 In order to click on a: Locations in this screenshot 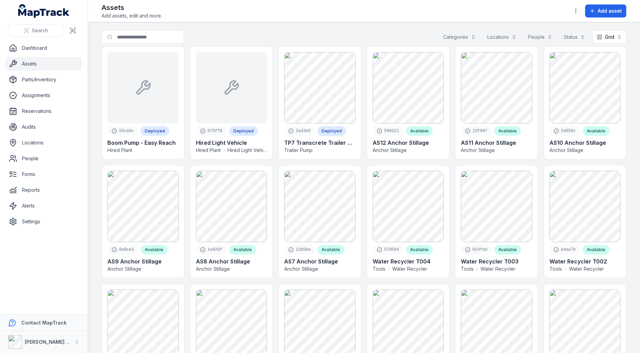, I will do `click(44, 143)`.